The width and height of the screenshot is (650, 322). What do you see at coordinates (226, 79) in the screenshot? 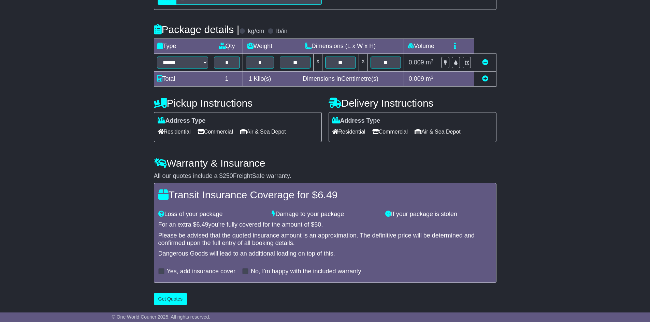
I see `td: 1` at bounding box center [226, 79].